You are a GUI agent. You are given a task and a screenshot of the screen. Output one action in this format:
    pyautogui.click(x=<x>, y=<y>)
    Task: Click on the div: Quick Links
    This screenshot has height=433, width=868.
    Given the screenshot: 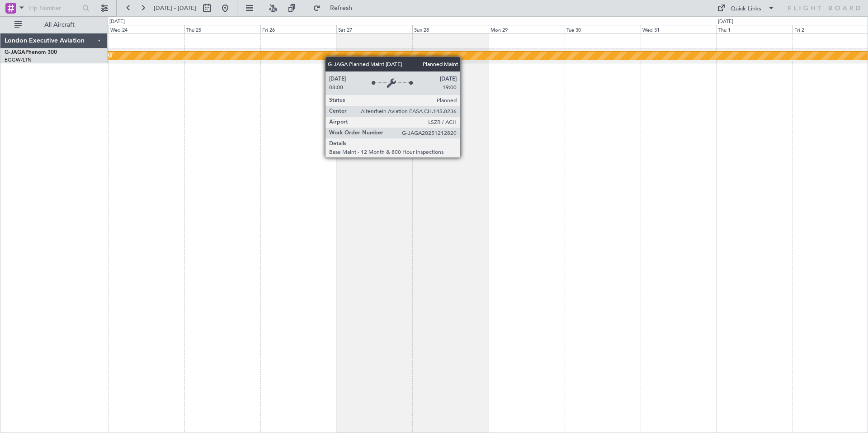 What is the action you would take?
    pyautogui.click(x=746, y=9)
    